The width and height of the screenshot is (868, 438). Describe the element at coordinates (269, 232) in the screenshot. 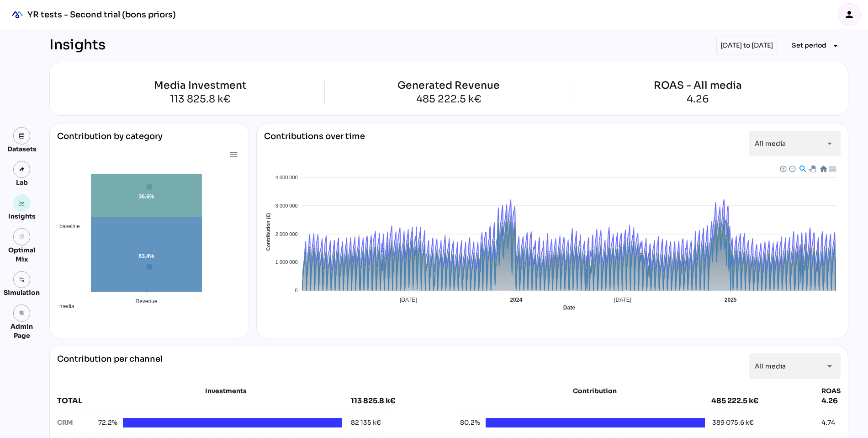

I see `text: Contribution (€)` at that location.